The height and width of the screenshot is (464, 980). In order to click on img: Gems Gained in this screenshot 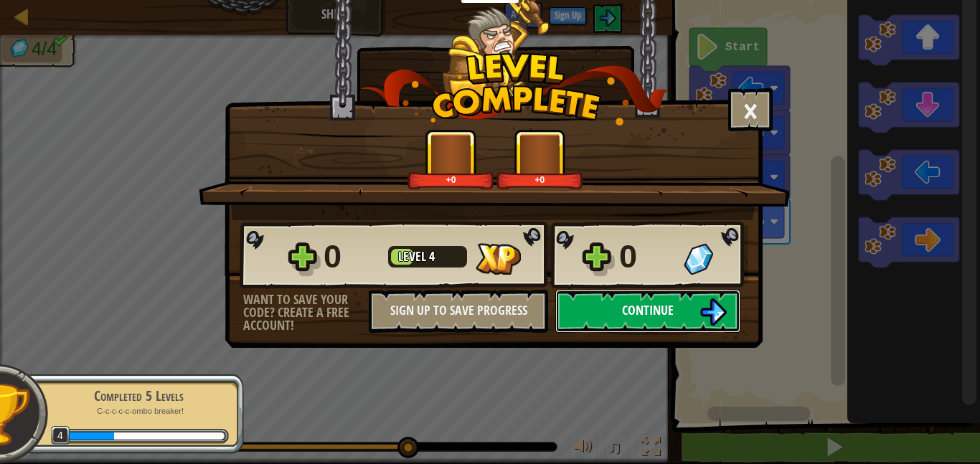, I will do `click(699, 259)`.